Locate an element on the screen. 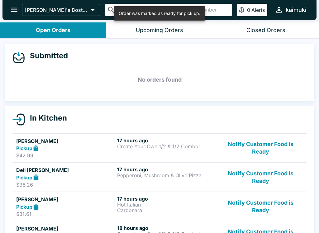 The width and height of the screenshot is (319, 233). p: $42.99 is located at coordinates (66, 156).